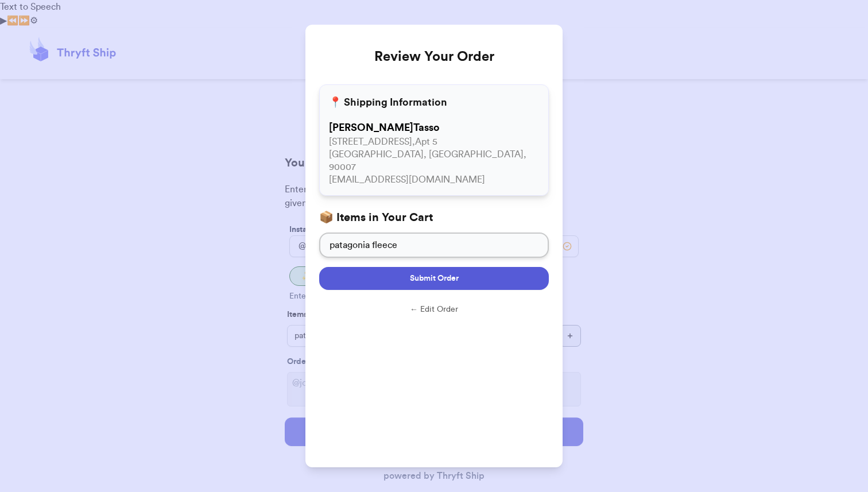 Image resolution: width=868 pixels, height=492 pixels. What do you see at coordinates (434, 245) in the screenshot?
I see `p: patagonia fleece` at bounding box center [434, 245].